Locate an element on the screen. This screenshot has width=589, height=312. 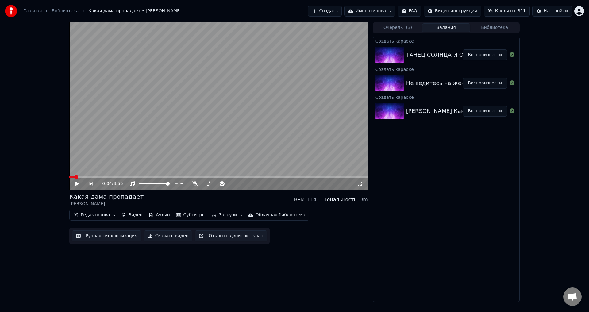
button: Аудио is located at coordinates (159, 215).